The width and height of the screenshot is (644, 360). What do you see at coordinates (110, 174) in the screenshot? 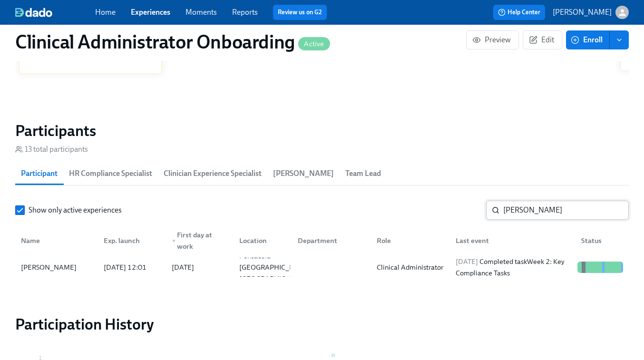
I see `span: HR Compliance Specialist` at bounding box center [110, 174].